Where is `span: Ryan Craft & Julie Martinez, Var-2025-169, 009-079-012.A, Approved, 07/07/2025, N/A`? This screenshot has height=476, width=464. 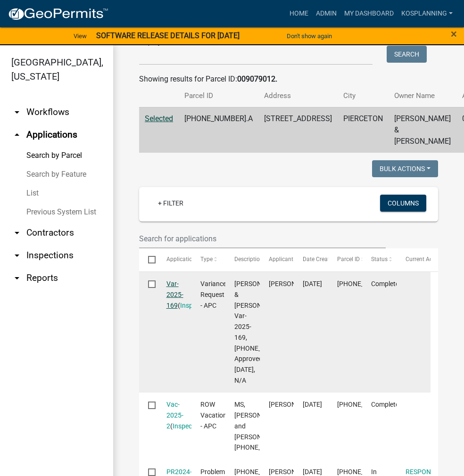
span: Ryan Craft & Julie Martinez, Var-2025-169, 009-079-012.A, Approved, 07/07/2025, N/A is located at coordinates (266, 332).